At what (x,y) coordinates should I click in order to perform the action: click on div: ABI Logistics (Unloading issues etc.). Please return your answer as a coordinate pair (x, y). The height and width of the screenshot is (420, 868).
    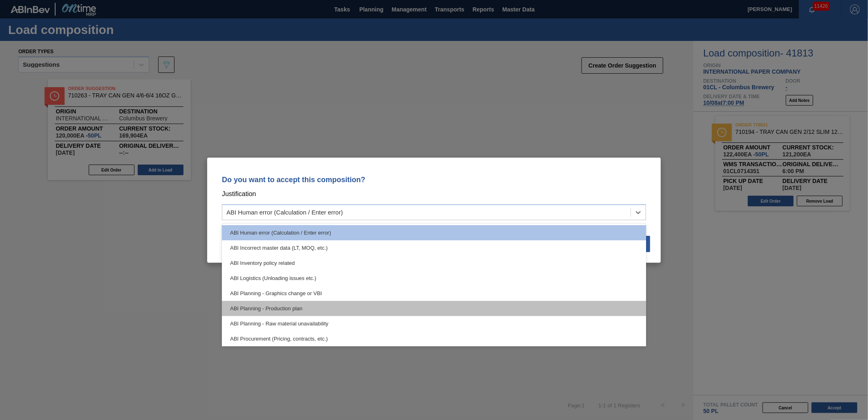
    Looking at the image, I should click on (434, 278).